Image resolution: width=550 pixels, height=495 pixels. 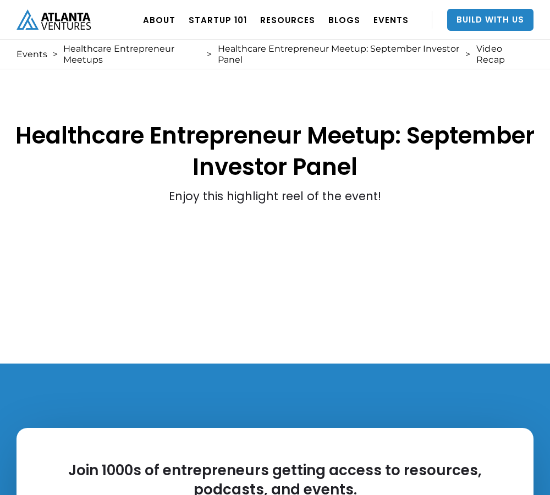 What do you see at coordinates (32, 54) in the screenshot?
I see `a: Events` at bounding box center [32, 54].